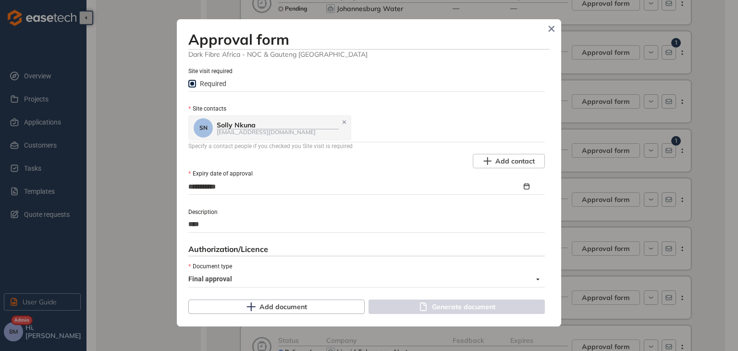  Describe the element at coordinates (354, 128) in the screenshot. I see `input: Site contacts` at that location.